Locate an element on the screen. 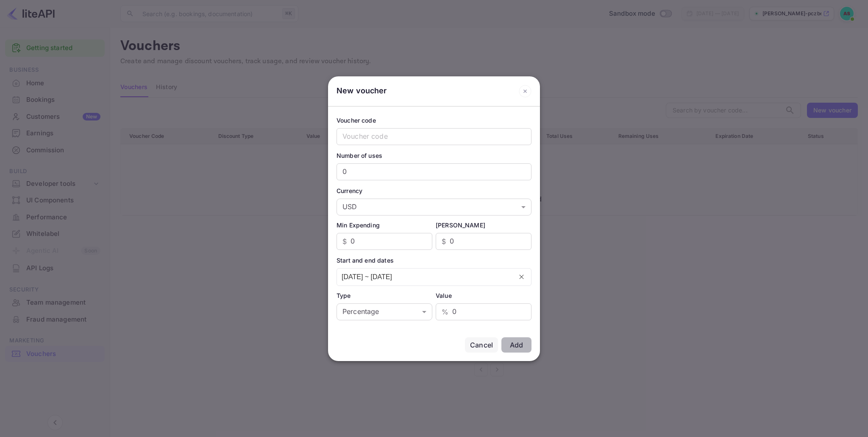 This screenshot has width=868, height=437. div: Value is located at coordinates (483, 295).